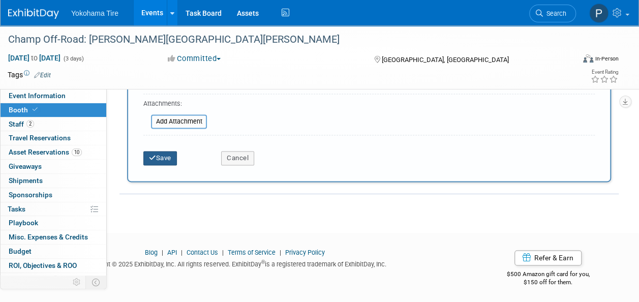  I want to click on img: ExhibitDay, so click(34, 14).